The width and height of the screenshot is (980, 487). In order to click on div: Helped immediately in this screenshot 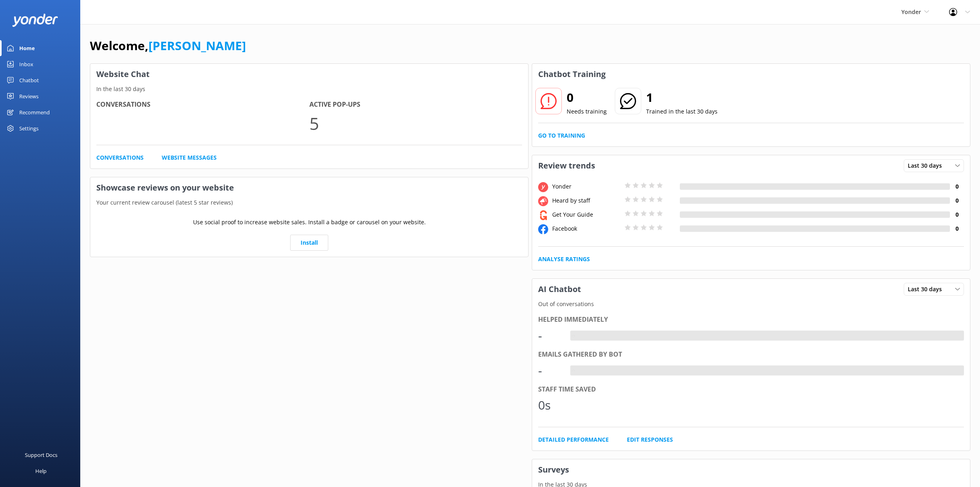, I will do `click(751, 319)`.